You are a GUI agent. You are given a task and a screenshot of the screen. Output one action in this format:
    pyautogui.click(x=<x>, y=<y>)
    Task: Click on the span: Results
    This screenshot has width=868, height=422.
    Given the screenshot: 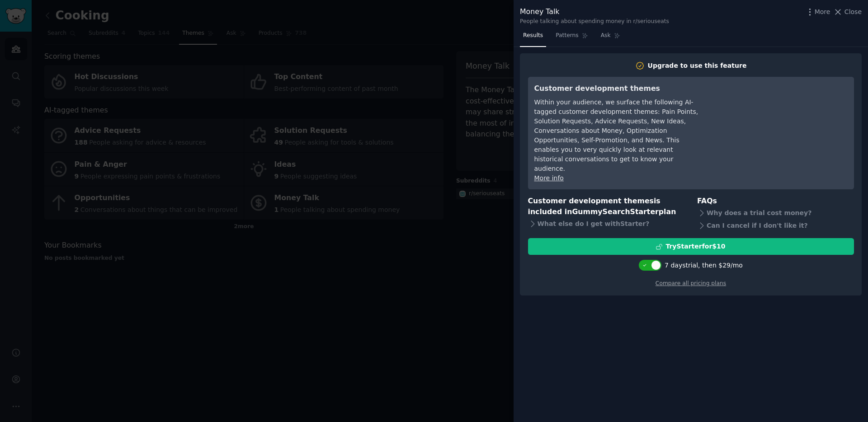 What is the action you would take?
    pyautogui.click(x=533, y=35)
    